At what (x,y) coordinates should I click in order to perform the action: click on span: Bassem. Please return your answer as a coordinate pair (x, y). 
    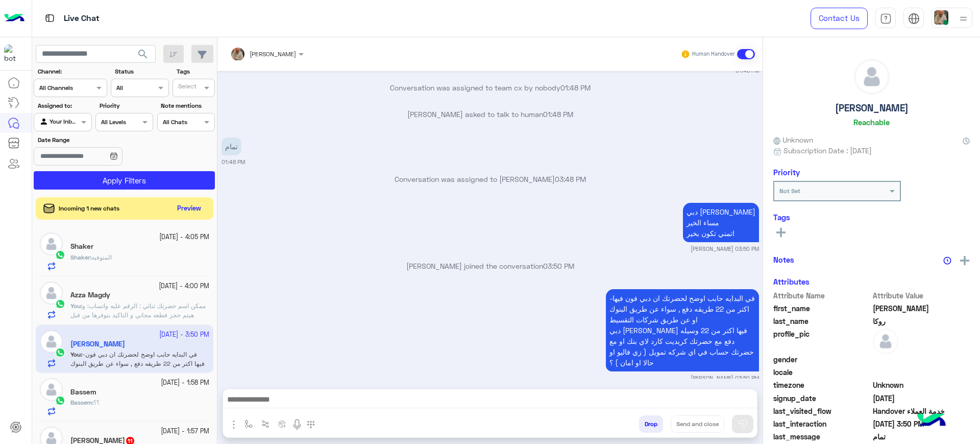
    Looking at the image, I should click on (81, 402).